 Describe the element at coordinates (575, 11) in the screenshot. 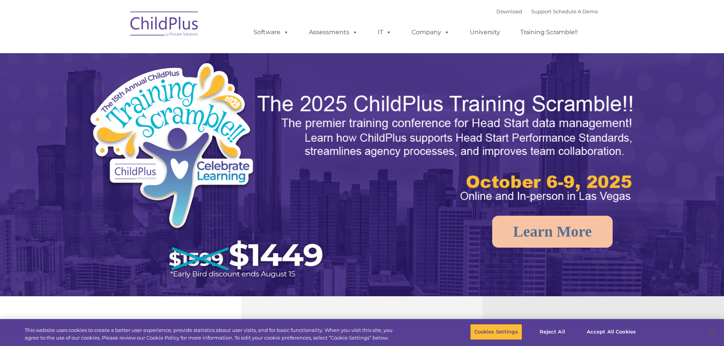

I see `a: Schedule A Demo` at that location.